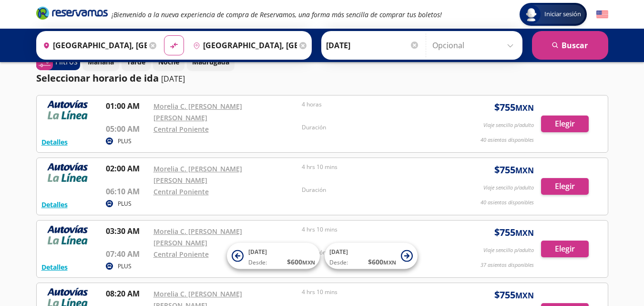  I want to click on a: Brand Logo, so click(72, 14).